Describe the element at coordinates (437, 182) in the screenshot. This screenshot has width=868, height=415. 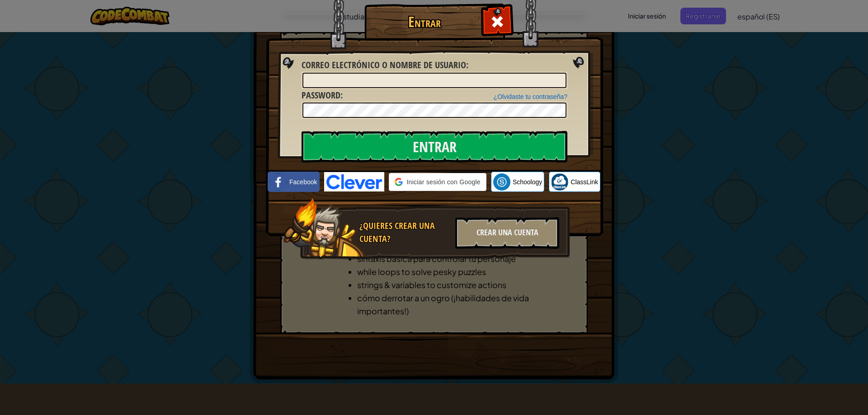
I see `div: Iniciar sesión con Google` at that location.